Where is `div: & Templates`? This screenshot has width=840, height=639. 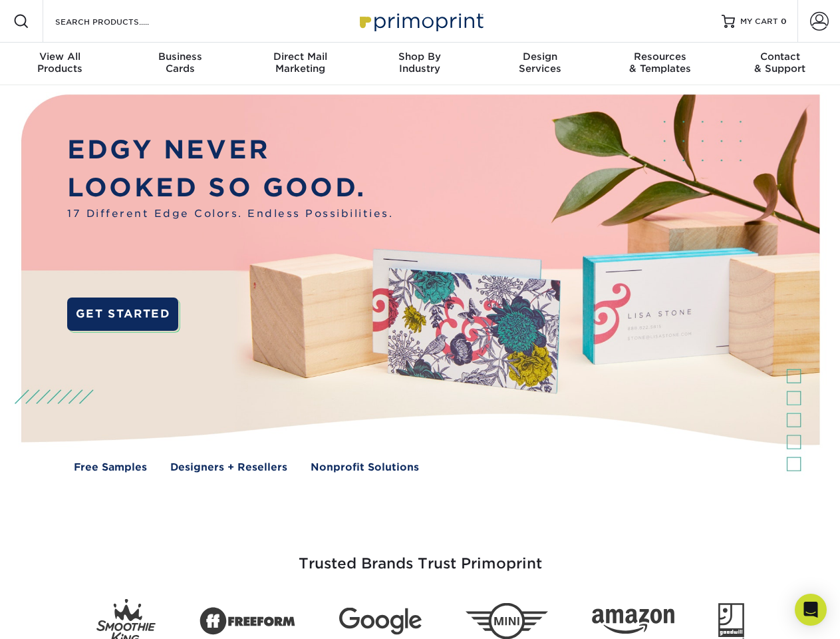
div: & Templates is located at coordinates (660, 62).